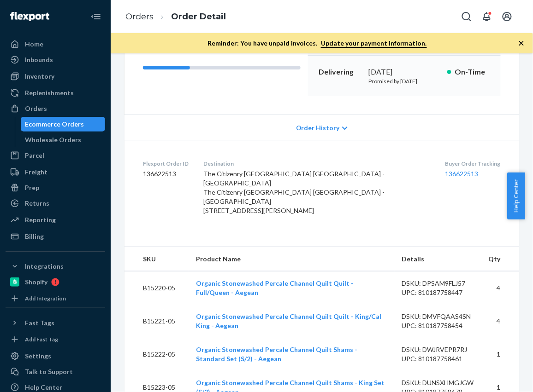  Describe the element at coordinates (38, 356) in the screenshot. I see `div: Settings` at that location.